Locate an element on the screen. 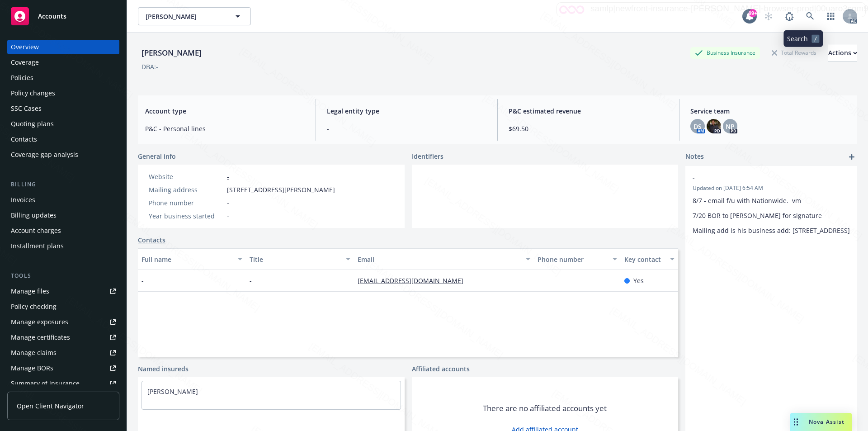 The height and width of the screenshot is (431, 868). a: Accounts is located at coordinates (63, 17).